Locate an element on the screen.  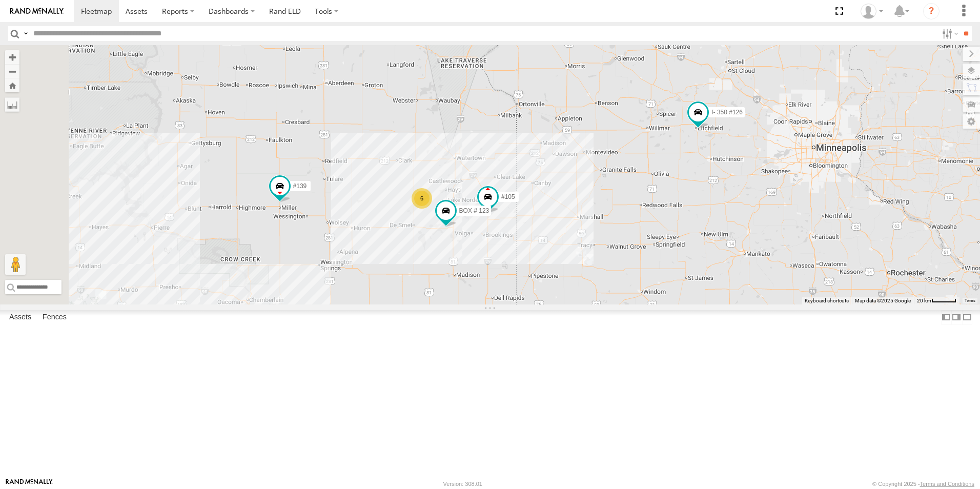
div: © Copyright 2025 - is located at coordinates (923, 483).